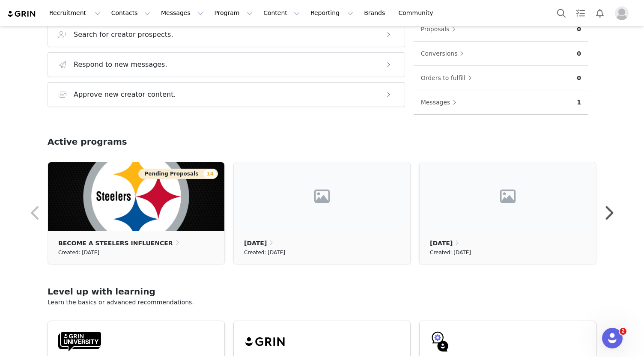 The image size is (644, 357). Describe the element at coordinates (226, 95) in the screenshot. I see `button: Approve new creator content.` at that location.